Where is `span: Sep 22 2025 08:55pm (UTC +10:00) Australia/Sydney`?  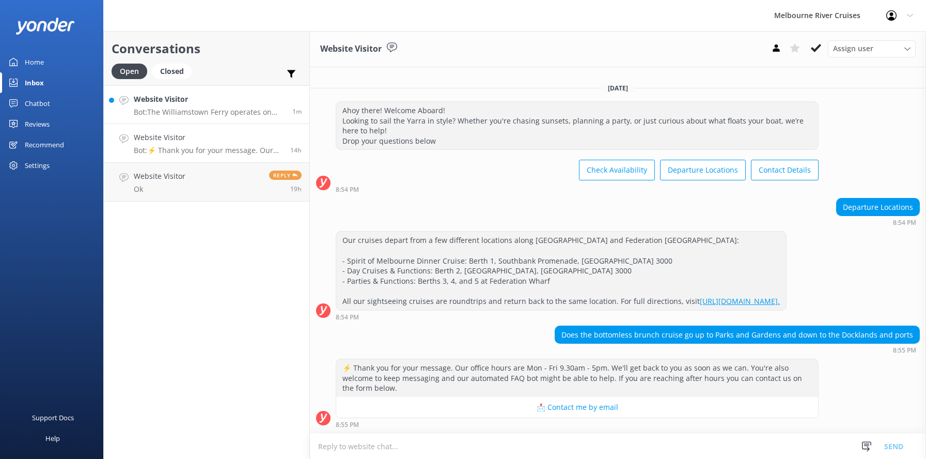
span: Sep 22 2025 08:55pm (UTC +10:00) Australia/Sydney is located at coordinates (296, 150).